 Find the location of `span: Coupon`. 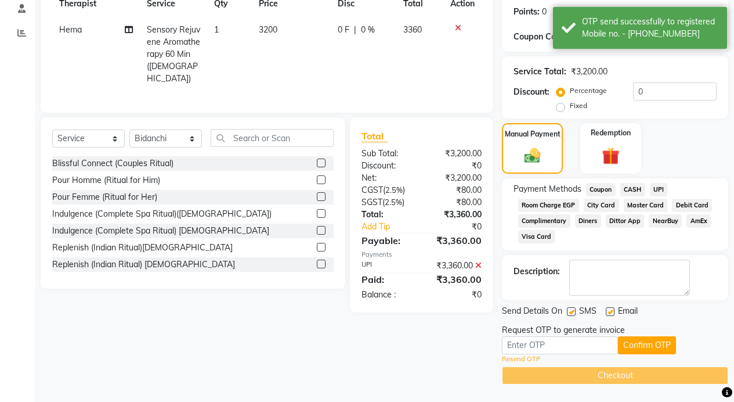

span: Coupon is located at coordinates (601, 189).